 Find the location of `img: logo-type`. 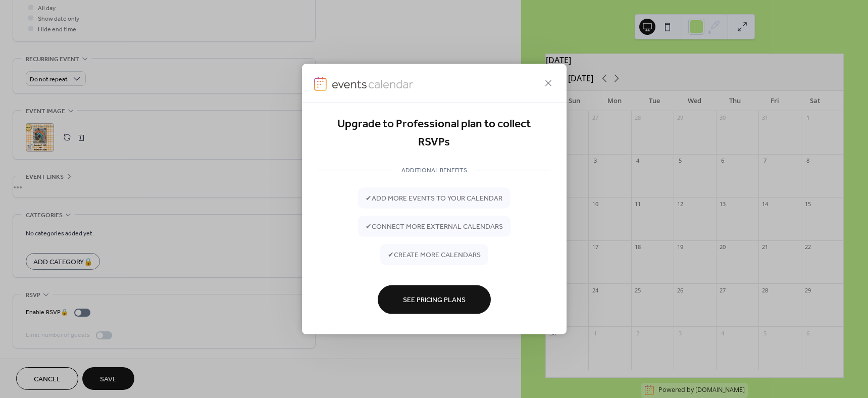

img: logo-type is located at coordinates (373, 84).